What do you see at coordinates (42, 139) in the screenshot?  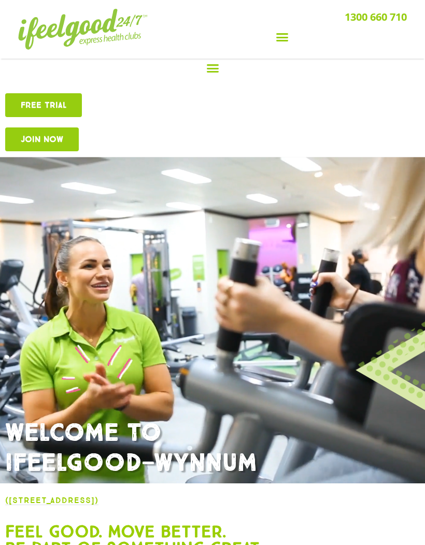 I see `a: Join Now` at bounding box center [42, 139].